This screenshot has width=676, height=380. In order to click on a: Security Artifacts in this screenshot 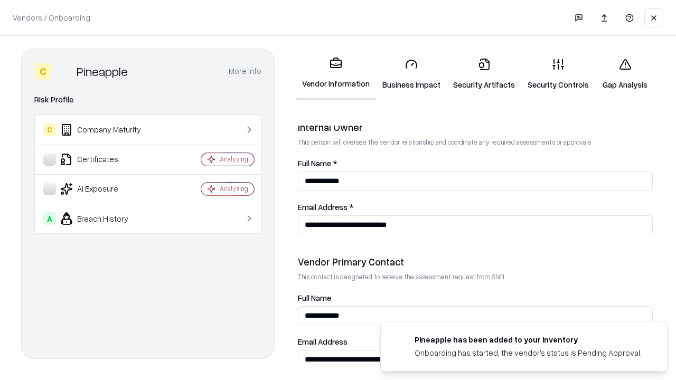, I will do `click(484, 74)`.